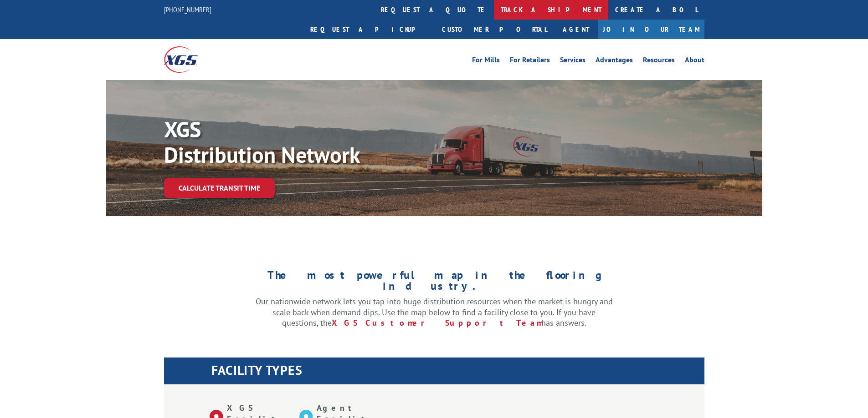  Describe the element at coordinates (219, 188) in the screenshot. I see `a: Calculate transit time` at that location.